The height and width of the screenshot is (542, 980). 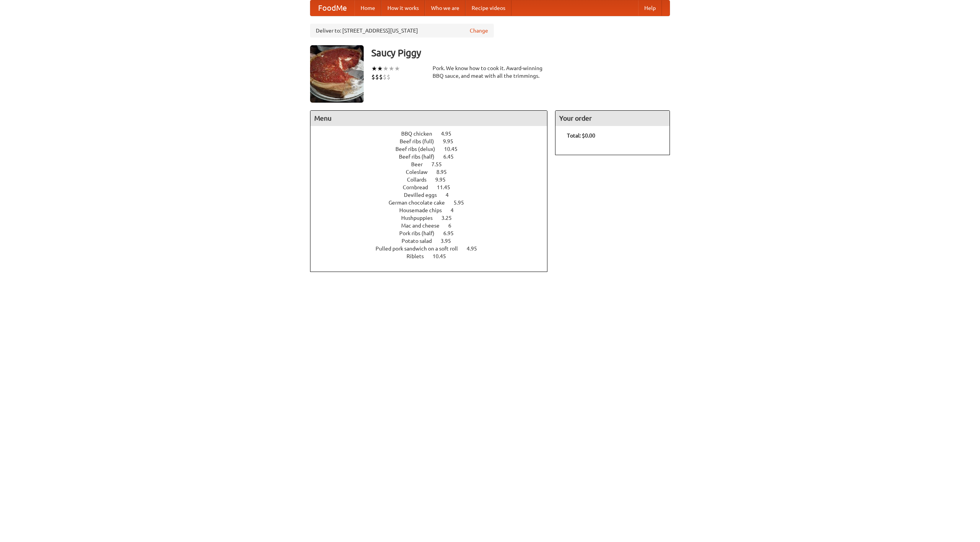 What do you see at coordinates (421, 164) in the screenshot?
I see `span: Beer` at bounding box center [421, 164].